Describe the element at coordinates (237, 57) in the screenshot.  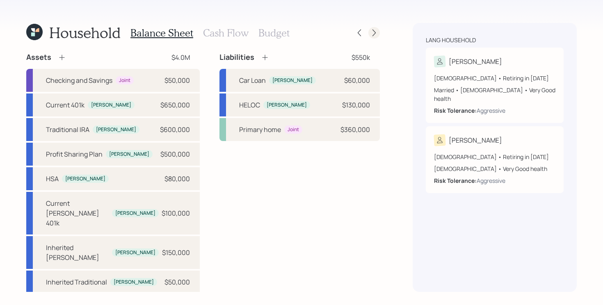
I see `h4: Liabilities` at that location.